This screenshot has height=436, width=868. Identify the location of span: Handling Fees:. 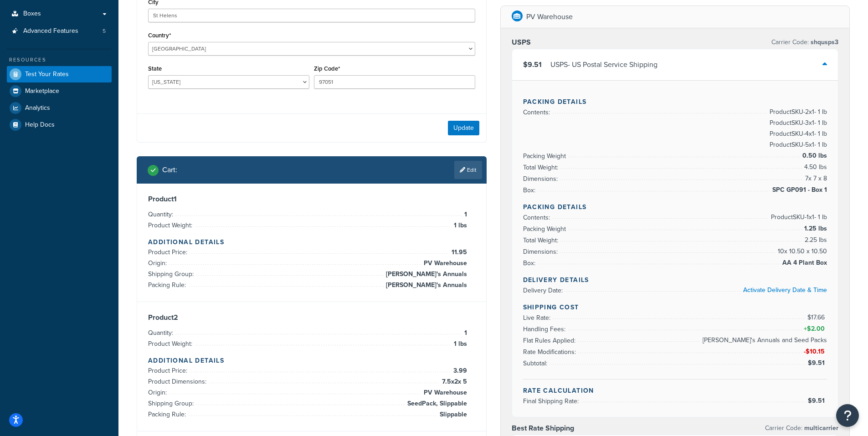
(545, 329).